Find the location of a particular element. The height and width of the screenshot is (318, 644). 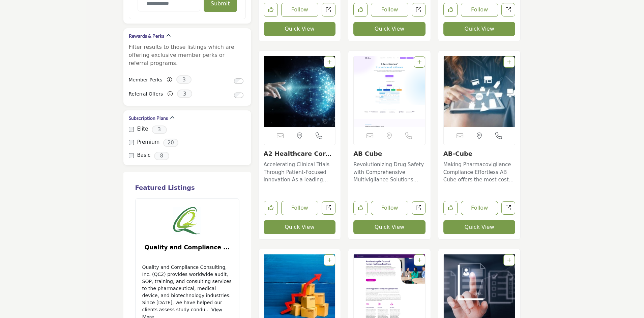

a: Open 4din in new tab is located at coordinates (329, 10).